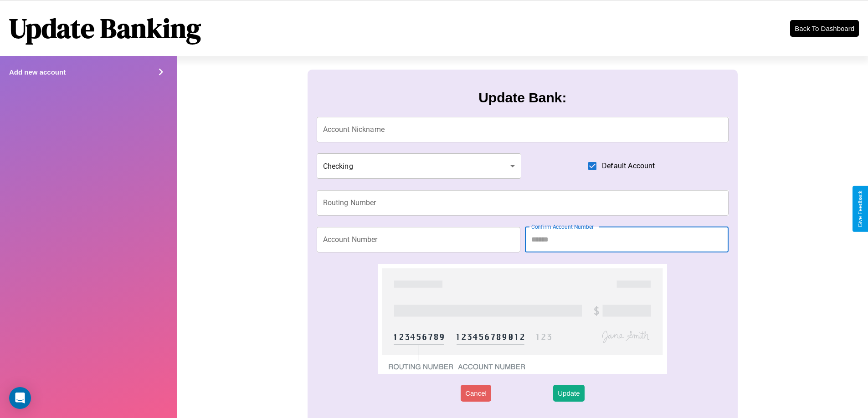 This screenshot has width=868, height=418. I want to click on h1: Update Banking, so click(105, 28).